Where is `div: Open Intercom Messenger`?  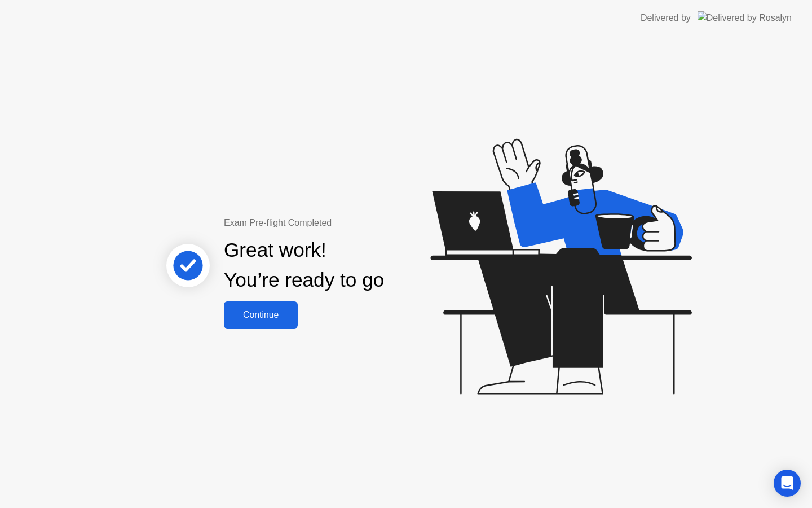 div: Open Intercom Messenger is located at coordinates (787, 483).